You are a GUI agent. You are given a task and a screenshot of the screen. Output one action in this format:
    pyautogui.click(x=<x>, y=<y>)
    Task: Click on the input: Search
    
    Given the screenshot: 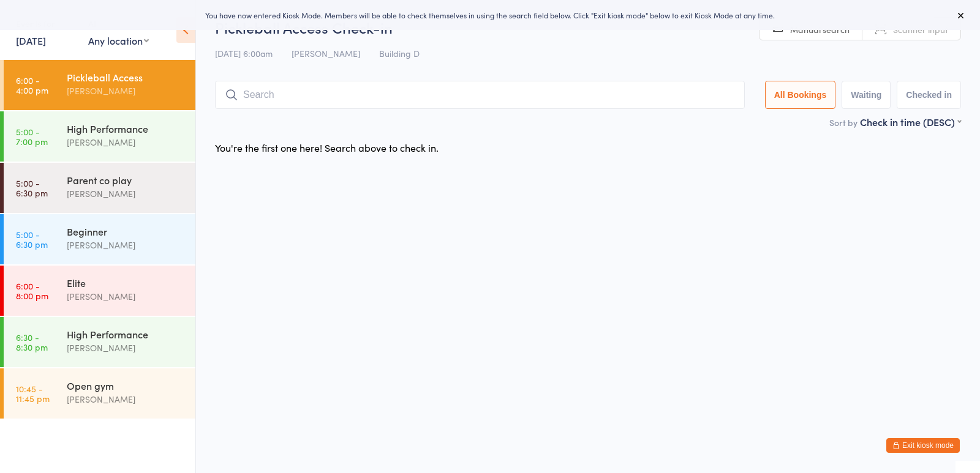 What is the action you would take?
    pyautogui.click(x=480, y=95)
    